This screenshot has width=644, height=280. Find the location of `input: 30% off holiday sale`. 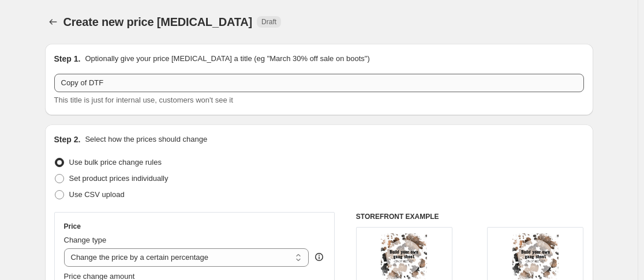

input: 30% off holiday sale is located at coordinates (319, 83).